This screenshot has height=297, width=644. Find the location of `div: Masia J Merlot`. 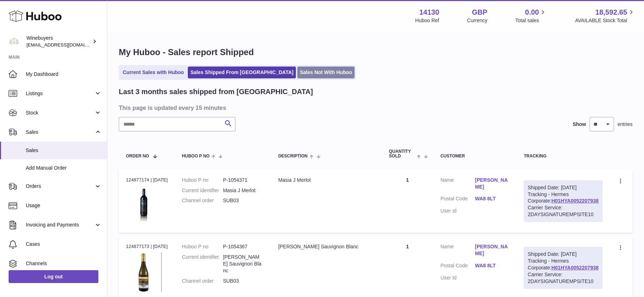

div: Masia J Merlot is located at coordinates (326, 180).